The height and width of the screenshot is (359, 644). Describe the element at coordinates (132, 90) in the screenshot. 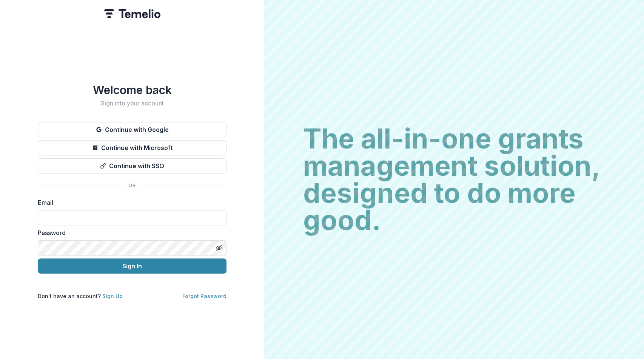

I see `h1: Welcome back` at that location.